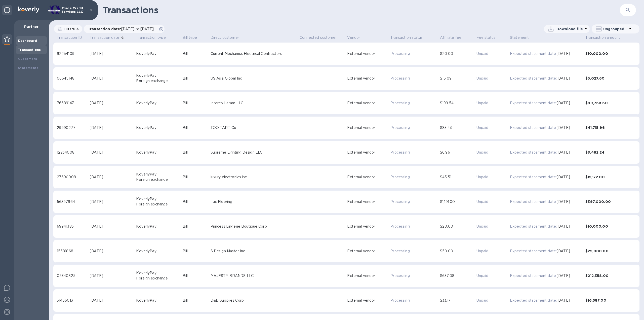  What do you see at coordinates (28, 10) in the screenshot?
I see `img: Logo` at bounding box center [28, 10].